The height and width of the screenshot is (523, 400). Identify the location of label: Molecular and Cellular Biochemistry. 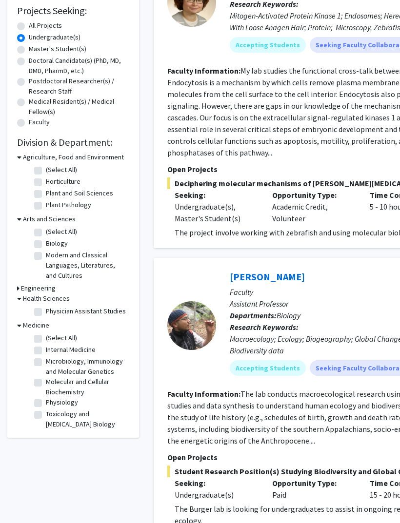
(86, 388).